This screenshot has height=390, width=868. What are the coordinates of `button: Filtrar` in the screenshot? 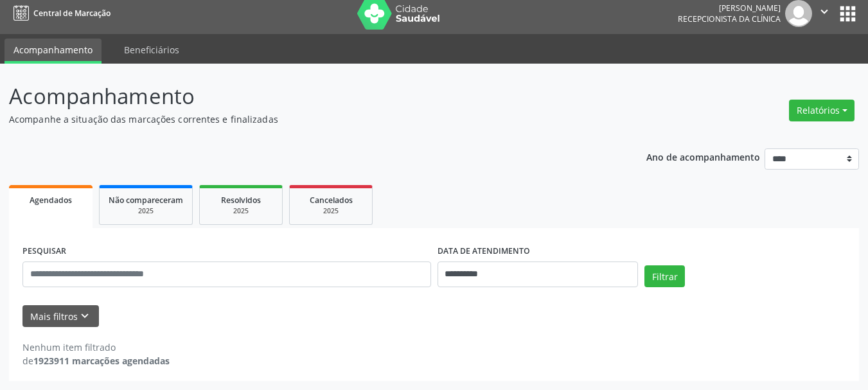 It's located at (664, 276).